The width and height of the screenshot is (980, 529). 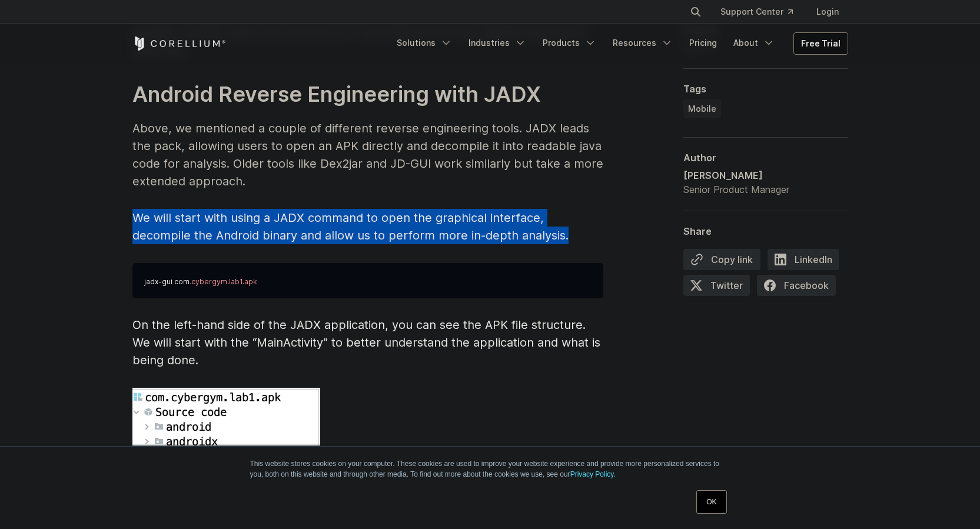 I want to click on p: Above, we mentioned a couple of different reverse engineering tools. JADX leads the pack, allowin..., so click(x=368, y=155).